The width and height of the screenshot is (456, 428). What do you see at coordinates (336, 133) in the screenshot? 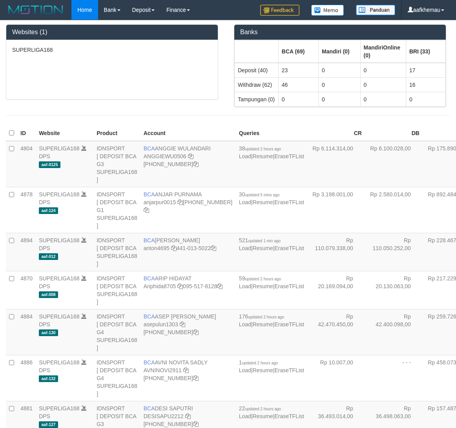
I see `th: CR` at bounding box center [336, 133].